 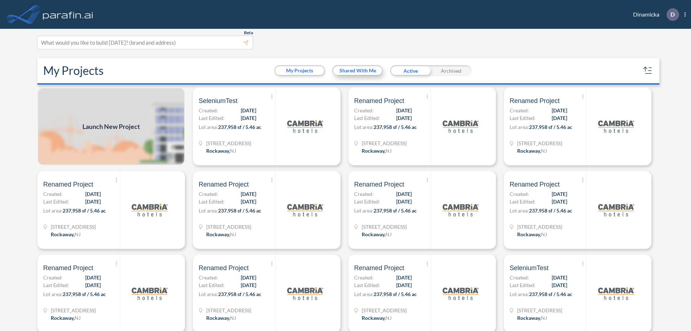 What do you see at coordinates (529, 268) in the screenshot?
I see `span: SeleniumTest` at bounding box center [529, 268].